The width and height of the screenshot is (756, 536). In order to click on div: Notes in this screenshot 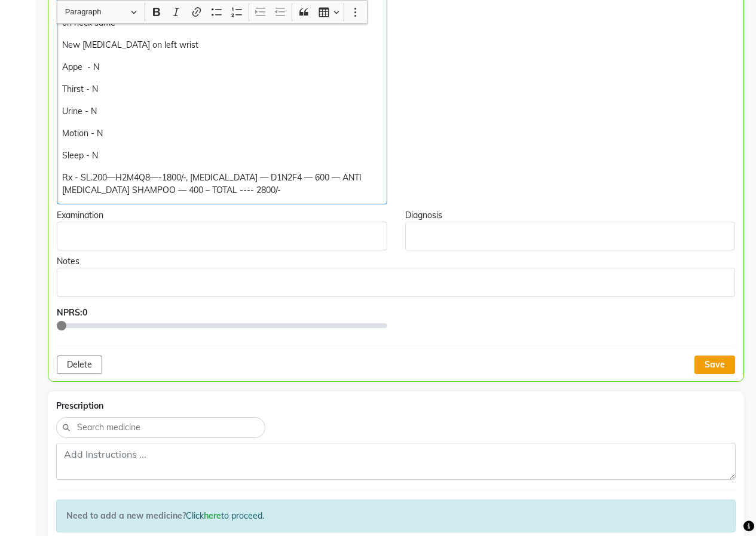, I will do `click(396, 261)`.